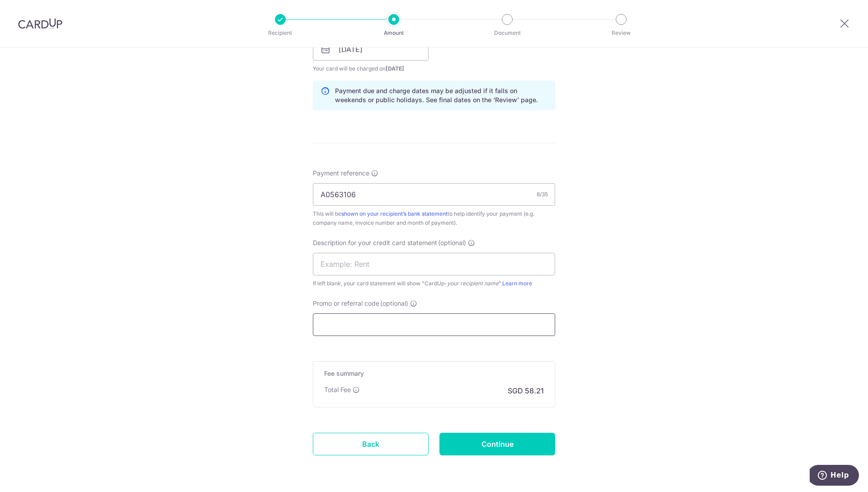 Image resolution: width=868 pixels, height=492 pixels. Describe the element at coordinates (526, 391) in the screenshot. I see `p: SGD 58.21` at that location.